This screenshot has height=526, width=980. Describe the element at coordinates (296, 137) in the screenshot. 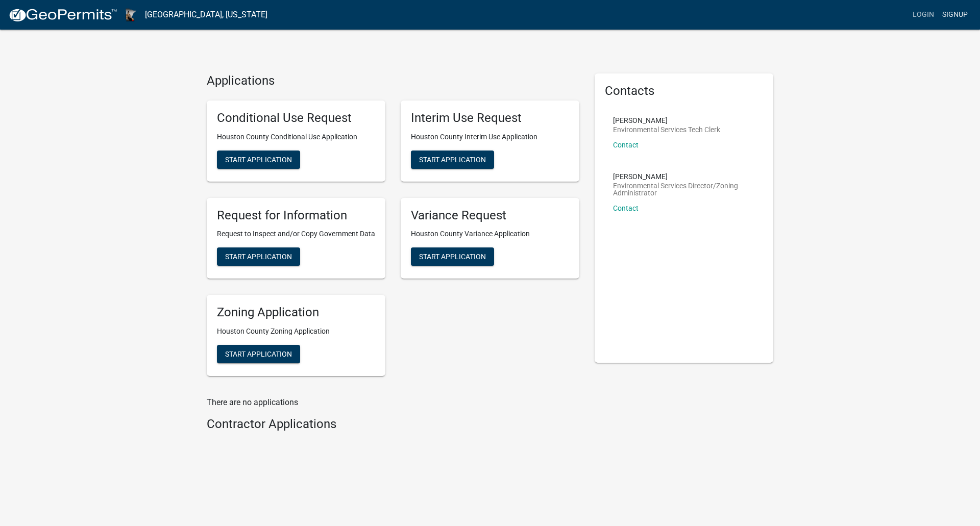

I see `p: Houston County Conditional Use Application` at that location.